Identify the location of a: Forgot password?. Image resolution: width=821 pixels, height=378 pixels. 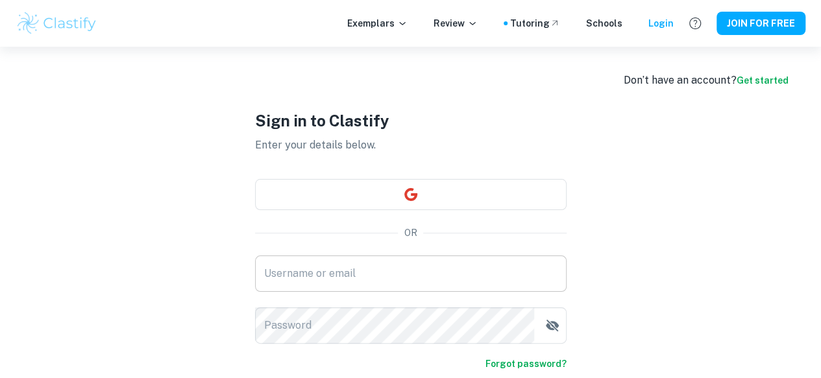
(526, 364).